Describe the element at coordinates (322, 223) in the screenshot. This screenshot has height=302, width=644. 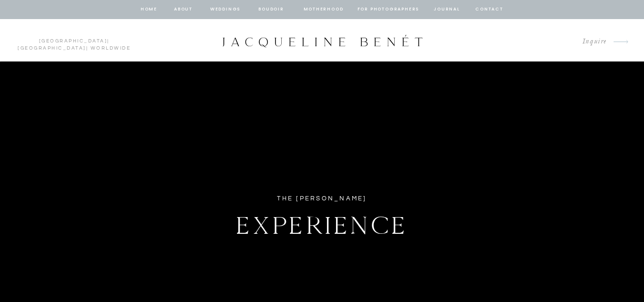
I see `h1: Experience` at that location.